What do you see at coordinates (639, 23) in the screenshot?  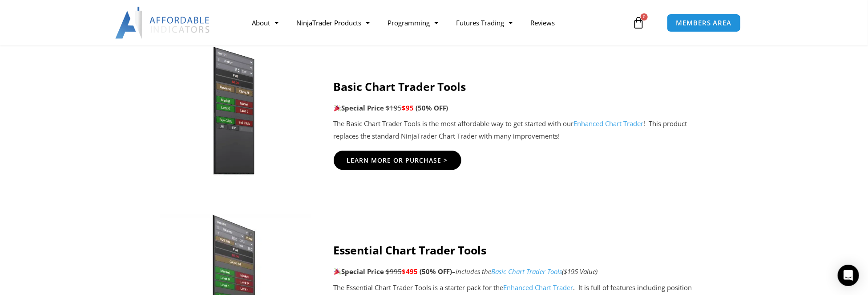 I see `a: 0` at bounding box center [639, 23].